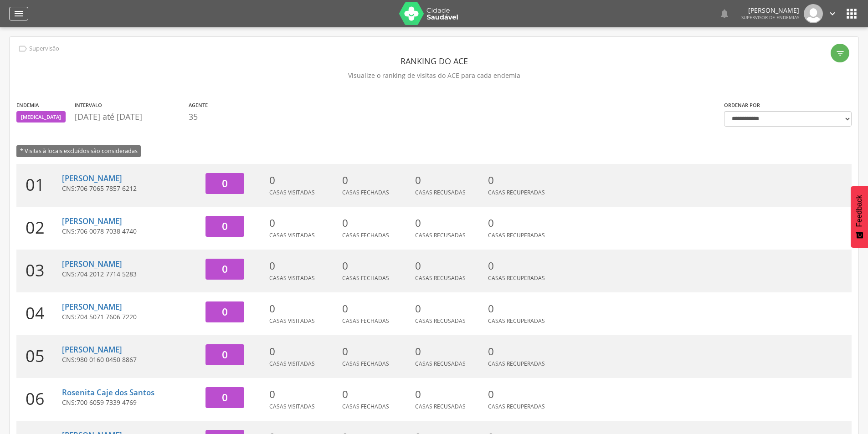 The width and height of the screenshot is (868, 434). Describe the element at coordinates (27, 105) in the screenshot. I see `label: Endemia` at that location.